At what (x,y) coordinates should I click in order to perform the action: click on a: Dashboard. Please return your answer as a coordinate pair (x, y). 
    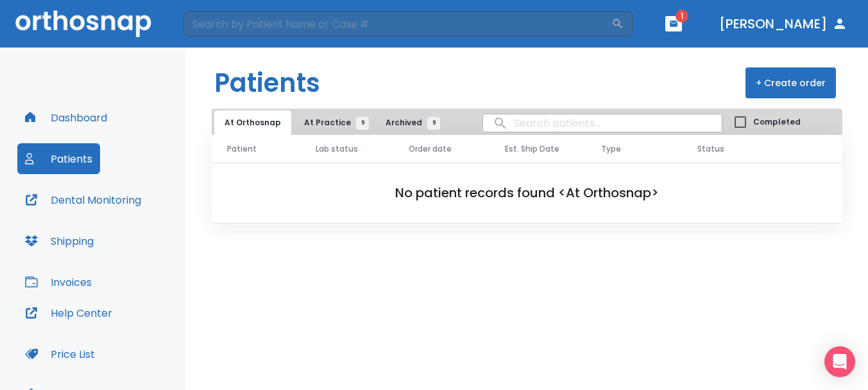
    Looking at the image, I should click on (66, 117).